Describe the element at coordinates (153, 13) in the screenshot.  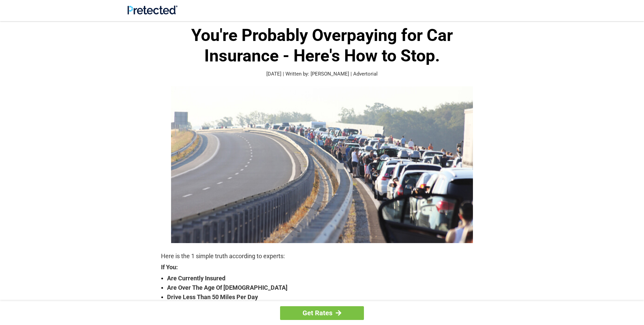
I see `a: Site Logo` at that location.